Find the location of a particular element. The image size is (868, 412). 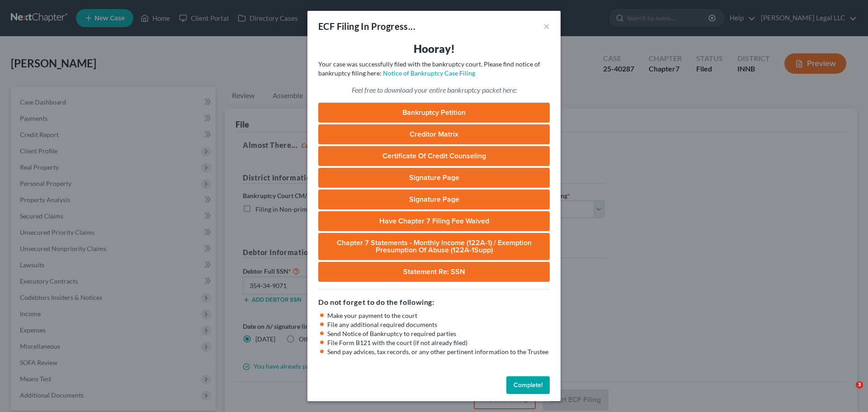

li: File any additional required documents is located at coordinates (438, 324).